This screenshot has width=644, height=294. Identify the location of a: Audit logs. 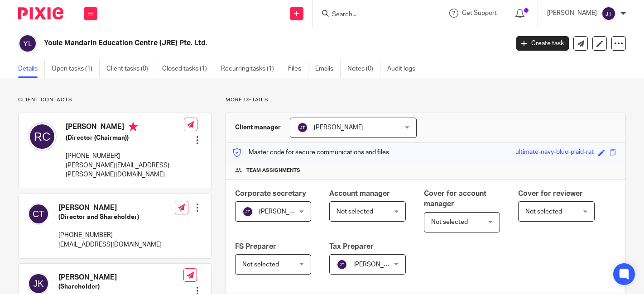
(404, 69).